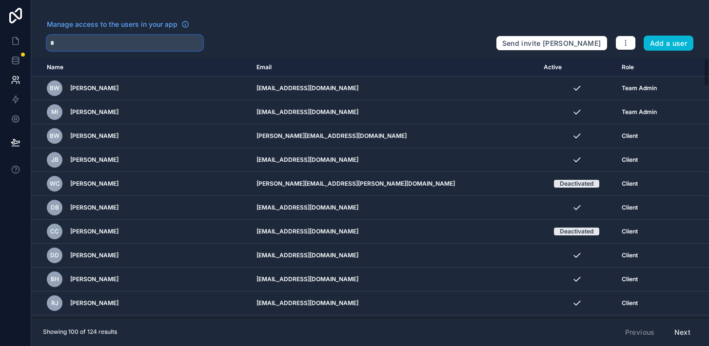 The height and width of the screenshot is (346, 709). What do you see at coordinates (668, 43) in the screenshot?
I see `a: Add a user` at bounding box center [668, 43].